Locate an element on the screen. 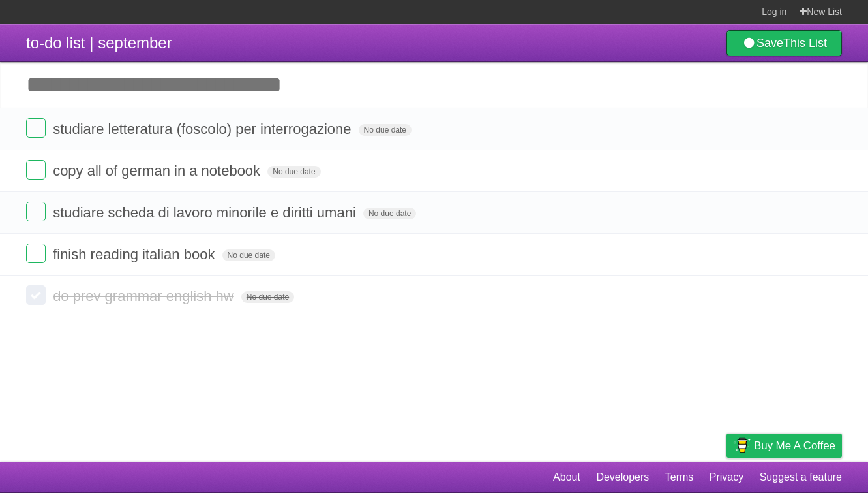 The image size is (868, 493). b: This List is located at coordinates (805, 43).